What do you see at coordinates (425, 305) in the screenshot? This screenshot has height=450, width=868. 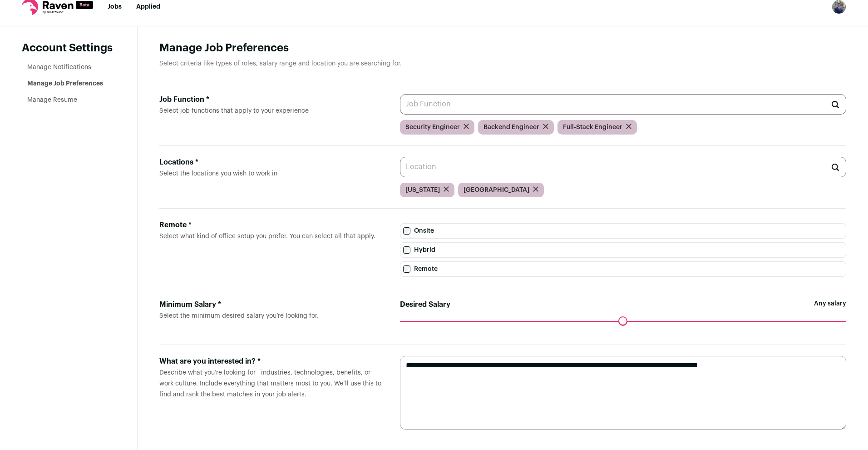 I see `label: Desired Salary` at bounding box center [425, 305].